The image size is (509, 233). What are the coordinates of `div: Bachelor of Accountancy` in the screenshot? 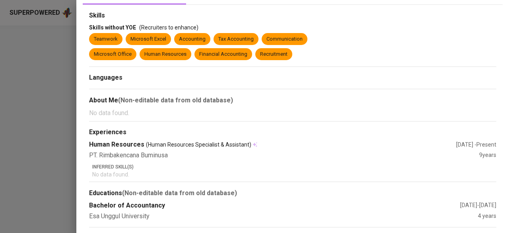 It's located at (274, 205).